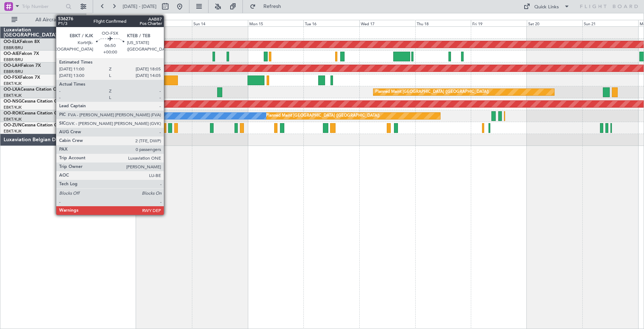  What do you see at coordinates (547, 6) in the screenshot?
I see `button: Quick Links` at bounding box center [547, 6].